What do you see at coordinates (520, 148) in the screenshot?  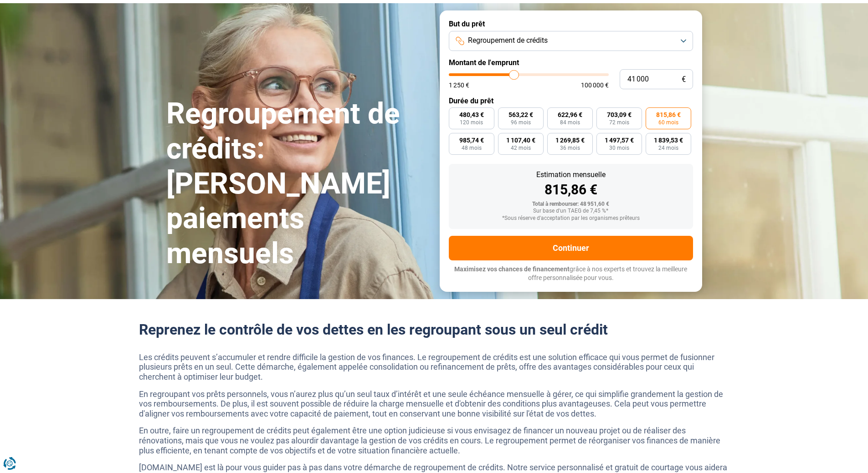 I see `span: 42 mois` at bounding box center [520, 148].